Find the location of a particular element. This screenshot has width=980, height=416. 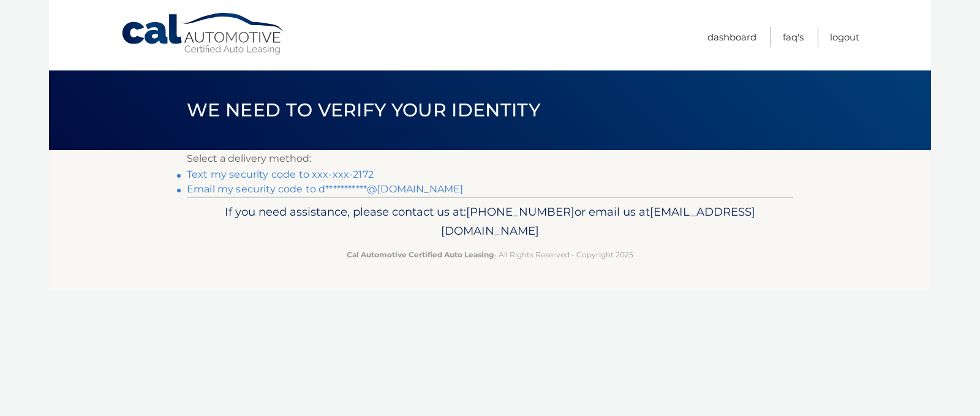

p: - All Rights Reserved - Copyright 2025 is located at coordinates (490, 254).